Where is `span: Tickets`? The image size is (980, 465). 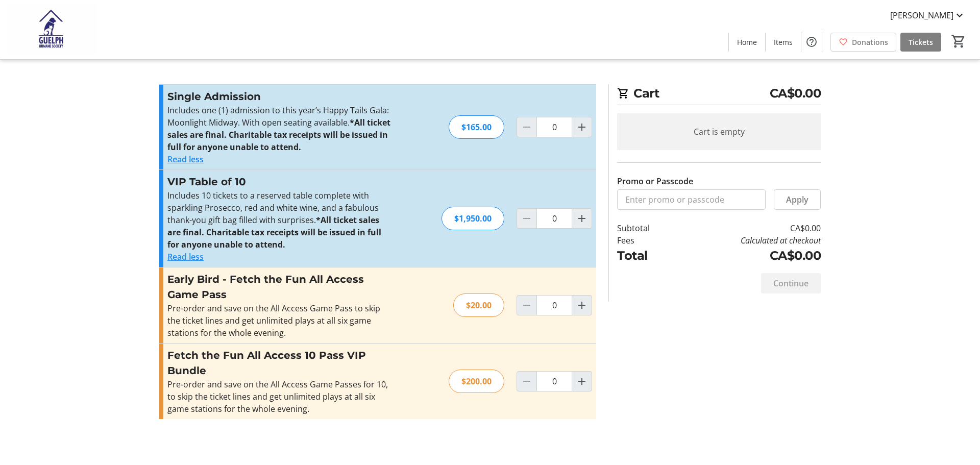 span: Tickets is located at coordinates (921, 42).